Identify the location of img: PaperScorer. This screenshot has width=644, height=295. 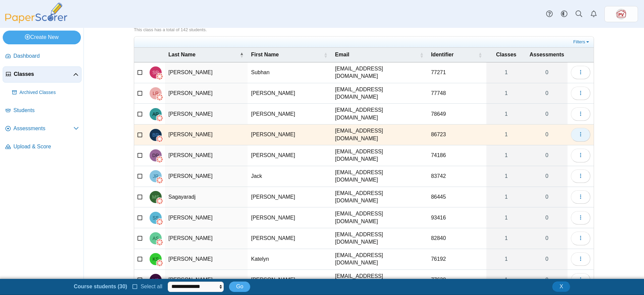
(36, 13).